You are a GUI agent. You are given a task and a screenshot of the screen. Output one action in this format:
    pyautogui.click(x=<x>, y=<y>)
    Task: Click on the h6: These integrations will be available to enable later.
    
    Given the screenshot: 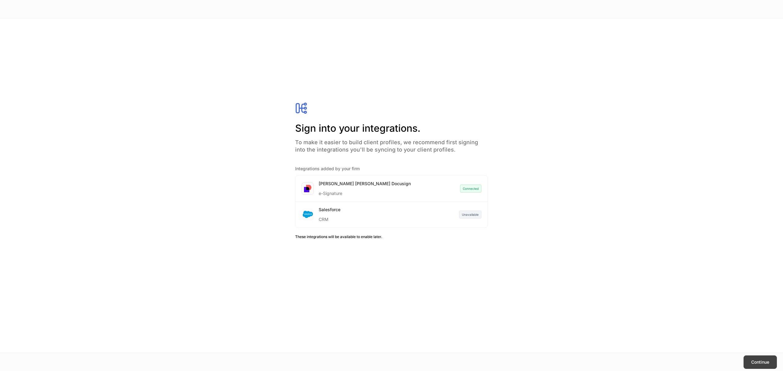 What is the action you would take?
    pyautogui.click(x=392, y=237)
    